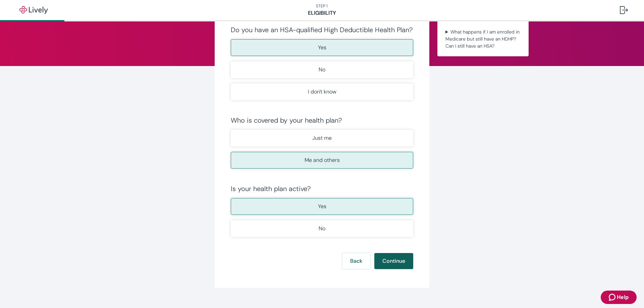 This screenshot has height=308, width=644. What do you see at coordinates (356, 261) in the screenshot?
I see `button: Back` at bounding box center [356, 261].